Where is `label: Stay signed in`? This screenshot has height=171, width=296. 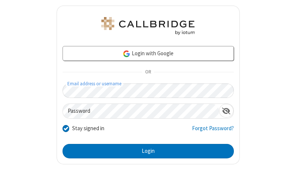 label: Stay signed in is located at coordinates (88, 128).